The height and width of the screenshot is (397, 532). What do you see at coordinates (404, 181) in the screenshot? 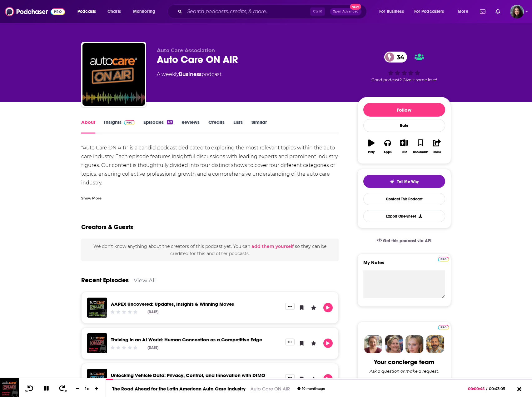
I see `button: tell me why sparkleTell Me Why` at bounding box center [404, 181].